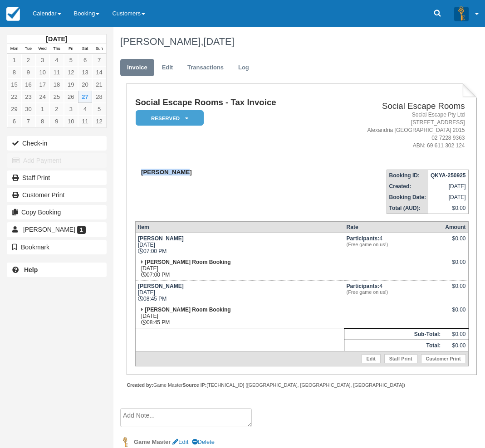 The height and width of the screenshot is (448, 485). I want to click on a: 12, so click(99, 121).